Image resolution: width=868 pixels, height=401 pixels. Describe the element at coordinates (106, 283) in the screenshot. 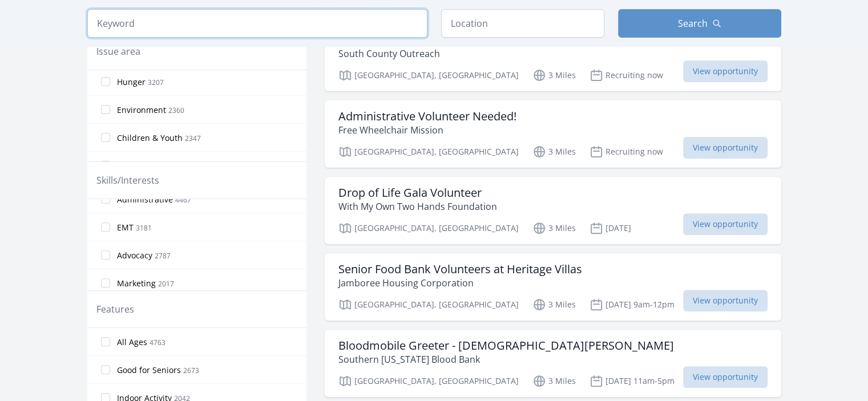

I see `input: Marketing 2017` at that location.